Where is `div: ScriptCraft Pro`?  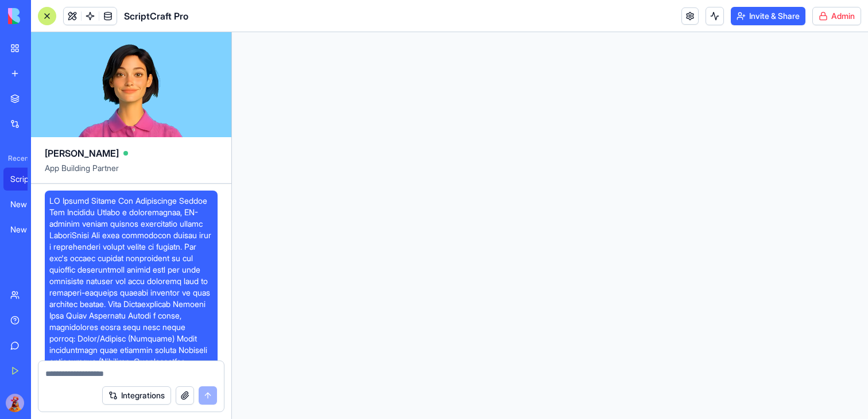 div: ScriptCraft Pro is located at coordinates (26, 179).